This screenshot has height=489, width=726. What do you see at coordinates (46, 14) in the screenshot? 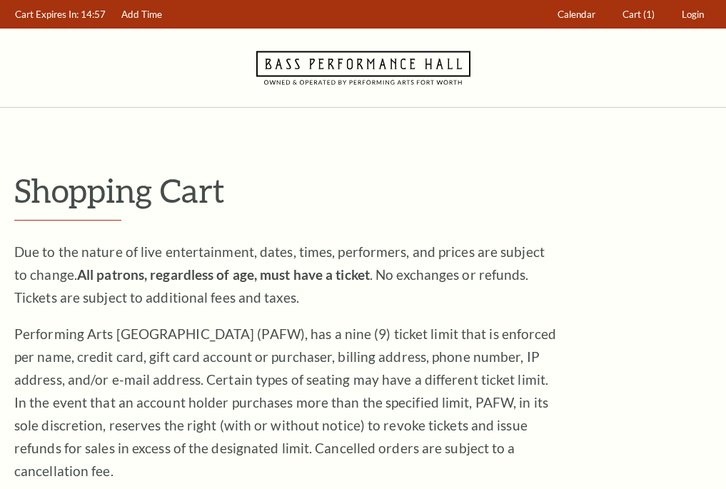
I see `span: Cart Expires In:` at bounding box center [46, 14].